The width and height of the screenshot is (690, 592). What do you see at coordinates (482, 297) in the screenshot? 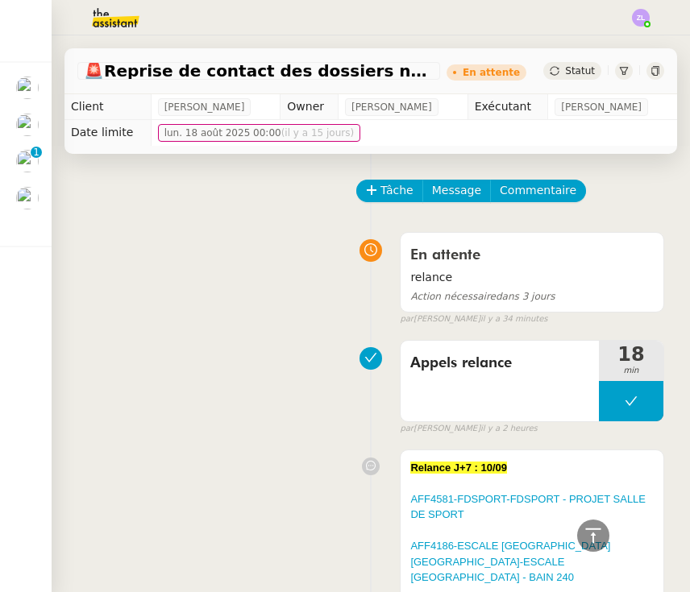
I see `span: dans 3 jours` at bounding box center [482, 297].